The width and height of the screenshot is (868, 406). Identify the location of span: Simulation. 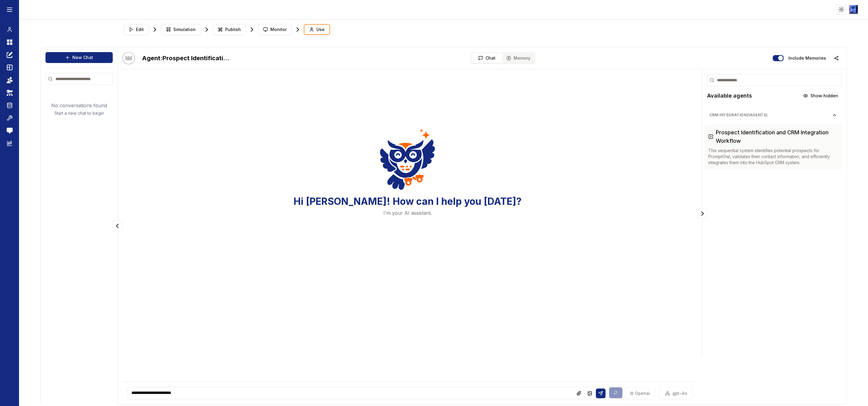
(185, 29).